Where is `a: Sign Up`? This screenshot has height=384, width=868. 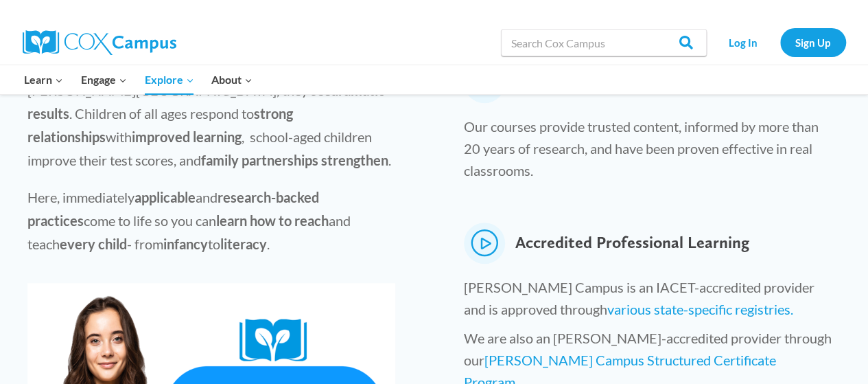
a: Sign Up is located at coordinates (813, 42).